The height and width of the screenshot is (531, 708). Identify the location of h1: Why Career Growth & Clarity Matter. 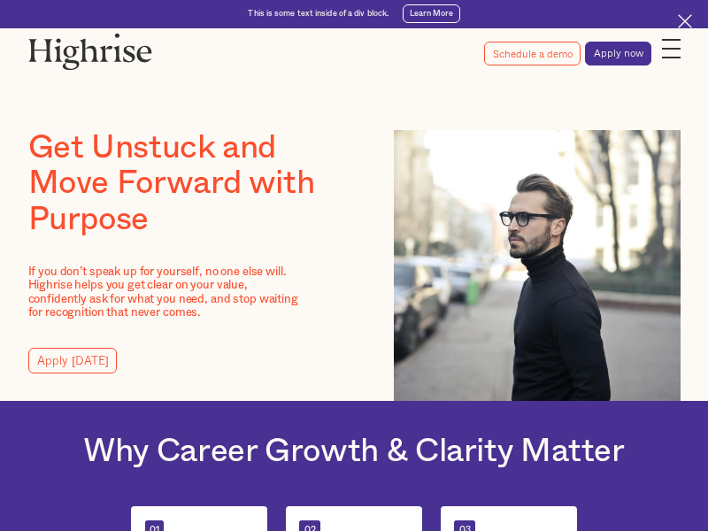
(354, 451).